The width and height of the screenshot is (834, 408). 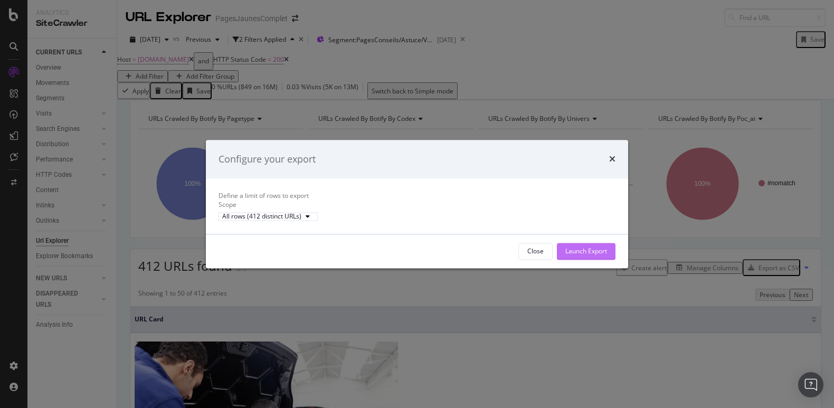 I want to click on label: Scope, so click(x=228, y=205).